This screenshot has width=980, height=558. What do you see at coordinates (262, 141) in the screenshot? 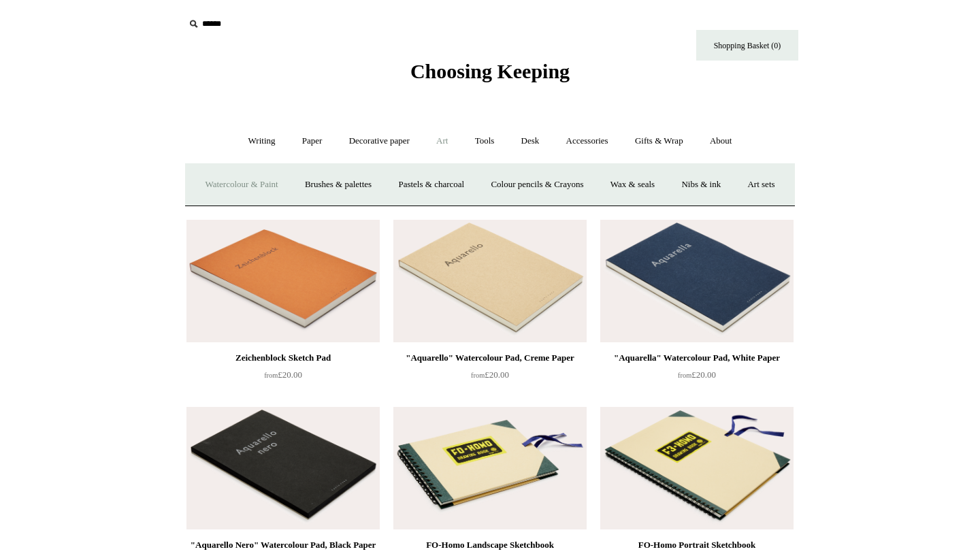
I see `a: Writing` at bounding box center [262, 141].